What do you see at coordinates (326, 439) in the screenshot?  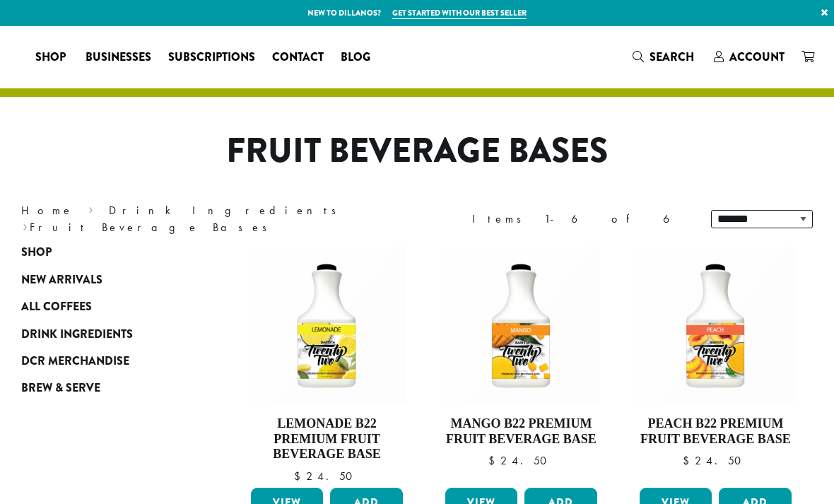 I see `h4: Lemonade B22 Premium Fruit Beverage Base` at bounding box center [326, 439].